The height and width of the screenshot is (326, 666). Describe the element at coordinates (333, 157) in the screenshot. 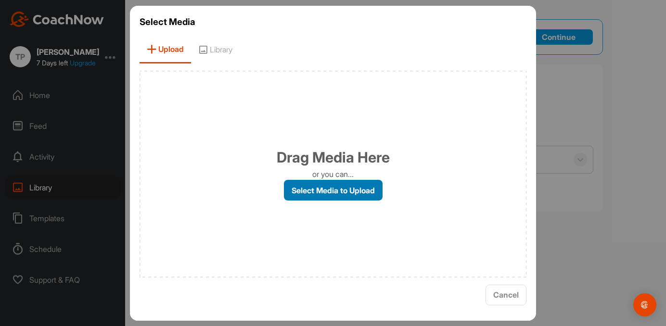

I see `h1: Drag Media Here` at that location.